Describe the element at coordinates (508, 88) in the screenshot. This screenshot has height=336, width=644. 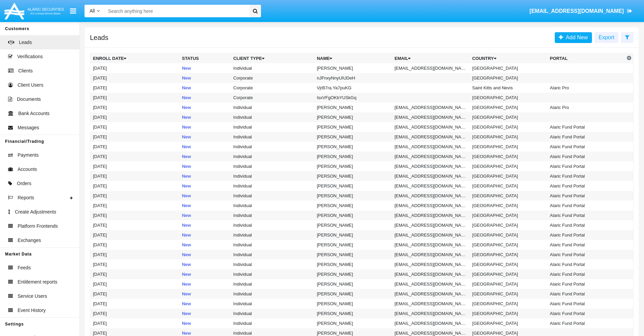
I see `td: Saint Kitts and Nevis` at that location.